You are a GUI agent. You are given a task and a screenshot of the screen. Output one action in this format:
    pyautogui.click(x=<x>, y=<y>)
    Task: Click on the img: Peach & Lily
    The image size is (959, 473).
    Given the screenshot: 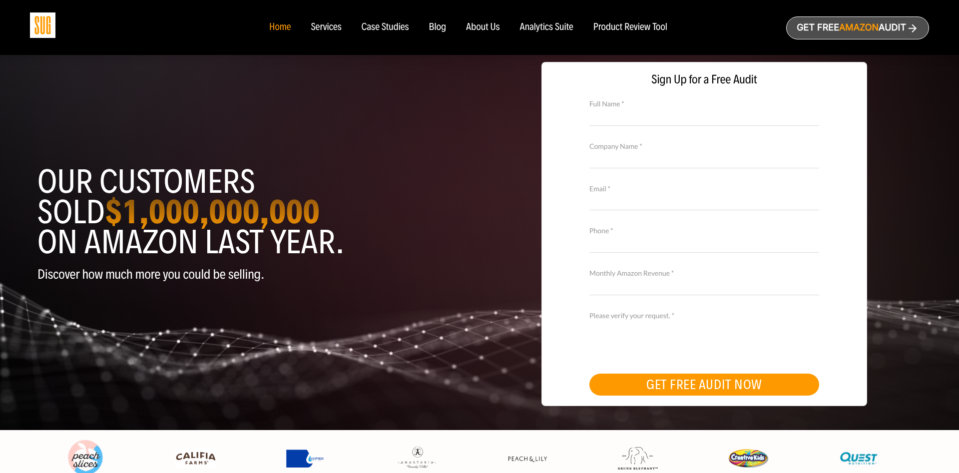 What is the action you would take?
    pyautogui.click(x=527, y=459)
    